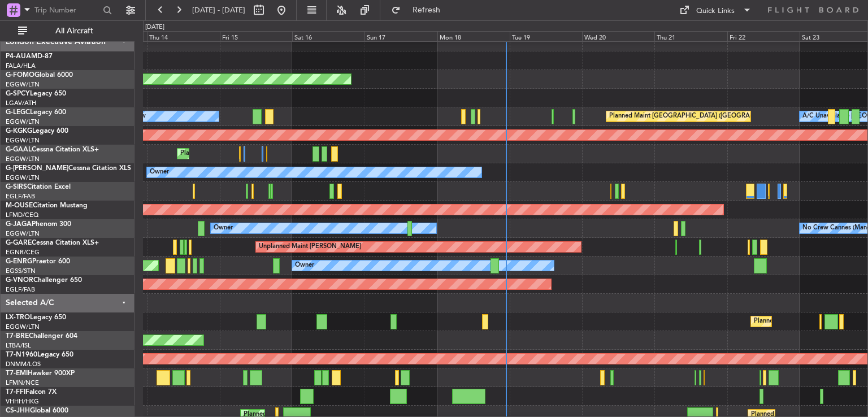  Describe the element at coordinates (715, 10) in the screenshot. I see `button: Quick Links` at that location.